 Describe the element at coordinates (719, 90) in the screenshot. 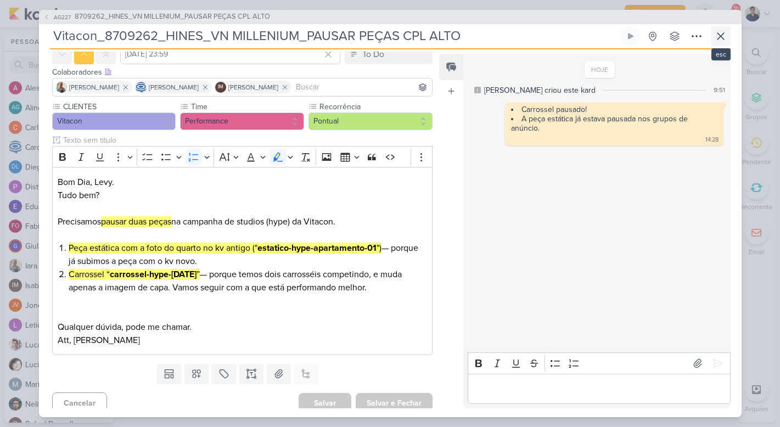

I see `div: 9:51` at that location.